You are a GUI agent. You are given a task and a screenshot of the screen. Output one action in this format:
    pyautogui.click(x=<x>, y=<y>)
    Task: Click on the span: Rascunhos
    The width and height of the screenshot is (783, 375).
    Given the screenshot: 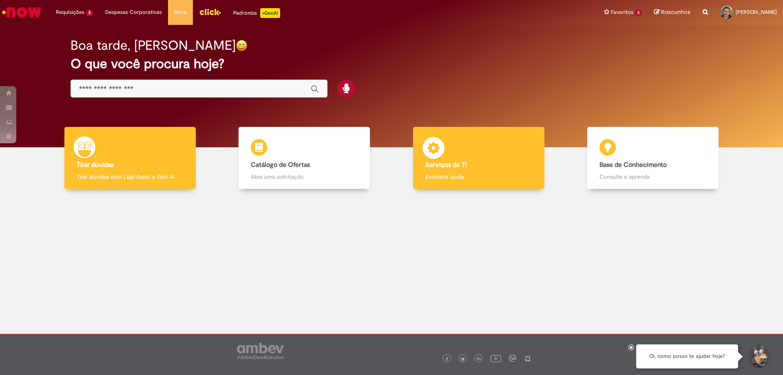 What is the action you would take?
    pyautogui.click(x=676, y=12)
    